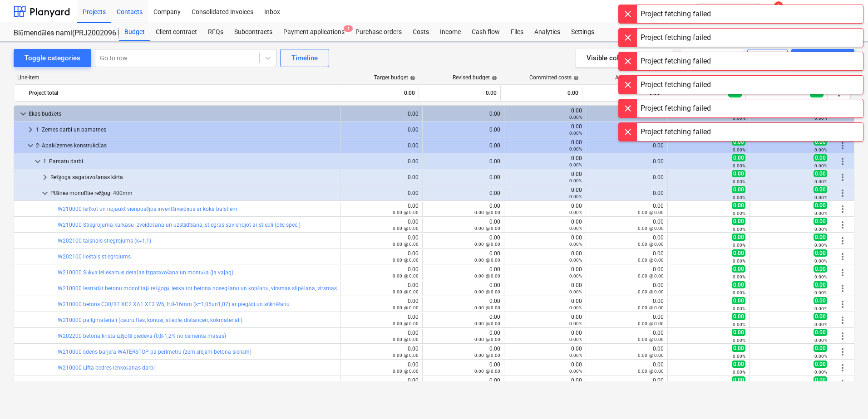 The width and height of the screenshot is (868, 419). What do you see at coordinates (314, 32) in the screenshot?
I see `a: Payment applications1` at bounding box center [314, 32].